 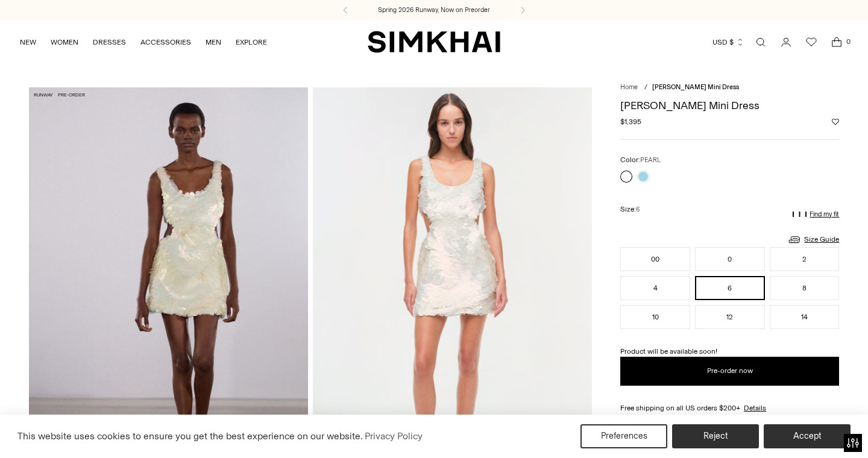 What do you see at coordinates (730, 288) in the screenshot?
I see `button: 6` at bounding box center [730, 288].